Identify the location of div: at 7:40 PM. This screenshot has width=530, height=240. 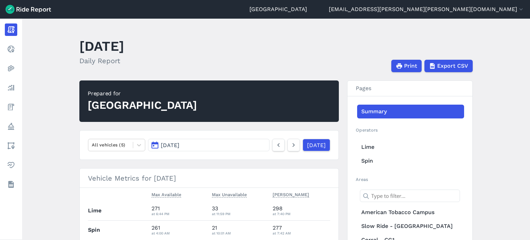
(301, 214).